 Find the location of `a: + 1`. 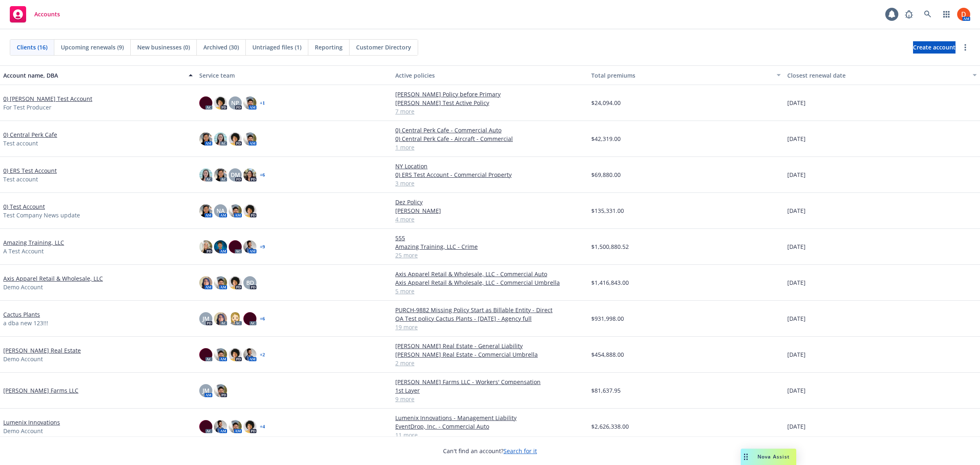

a: + 1 is located at coordinates (262, 103).